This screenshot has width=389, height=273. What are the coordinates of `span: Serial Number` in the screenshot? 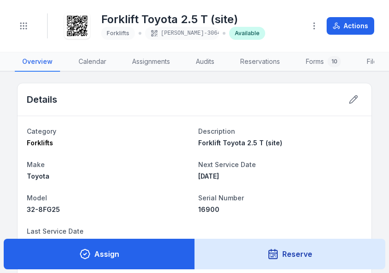 It's located at (221, 197).